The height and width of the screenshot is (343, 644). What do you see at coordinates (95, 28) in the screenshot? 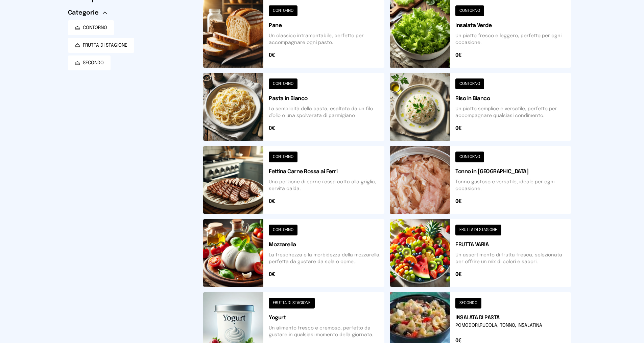
I see `span: CONTORNO` at bounding box center [95, 28].